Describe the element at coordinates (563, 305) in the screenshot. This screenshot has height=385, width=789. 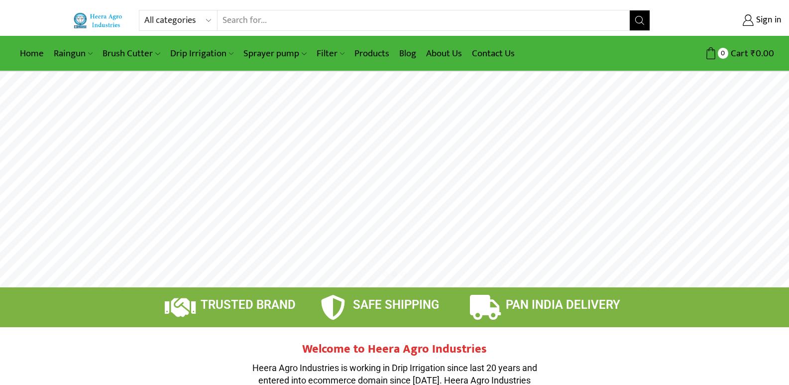
I see `span: PAN INDIA DELIVERY` at that location.